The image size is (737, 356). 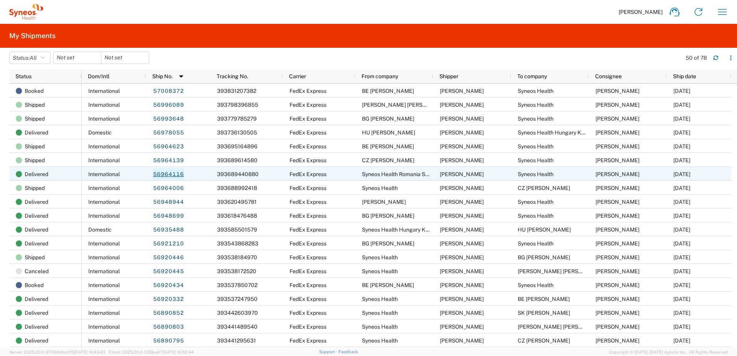 I want to click on span: SK Kotsiuba Vladyslava, so click(x=384, y=202).